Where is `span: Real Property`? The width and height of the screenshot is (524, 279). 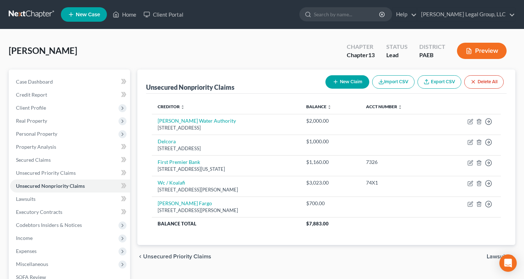
span: Real Property is located at coordinates (32, 121).